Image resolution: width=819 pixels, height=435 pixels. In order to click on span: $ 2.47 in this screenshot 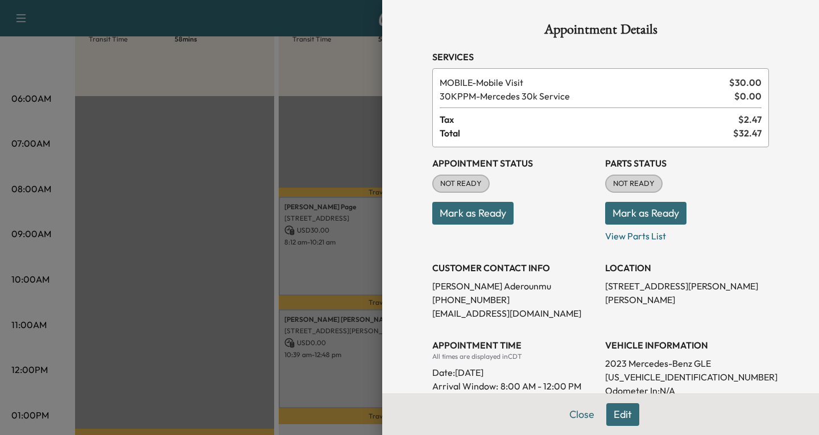, I will do `click(750, 119)`.